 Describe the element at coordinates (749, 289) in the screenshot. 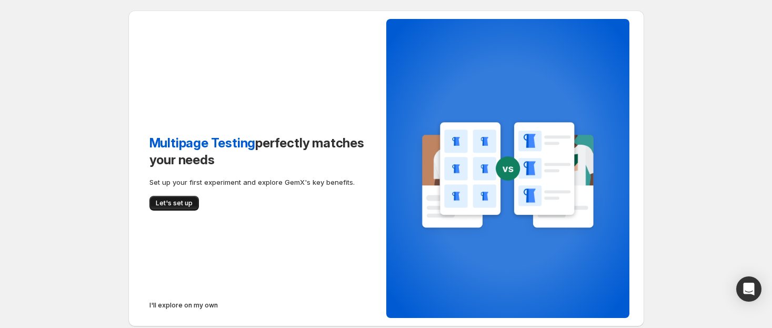

I see `div: Open Intercom Messenger` at that location.